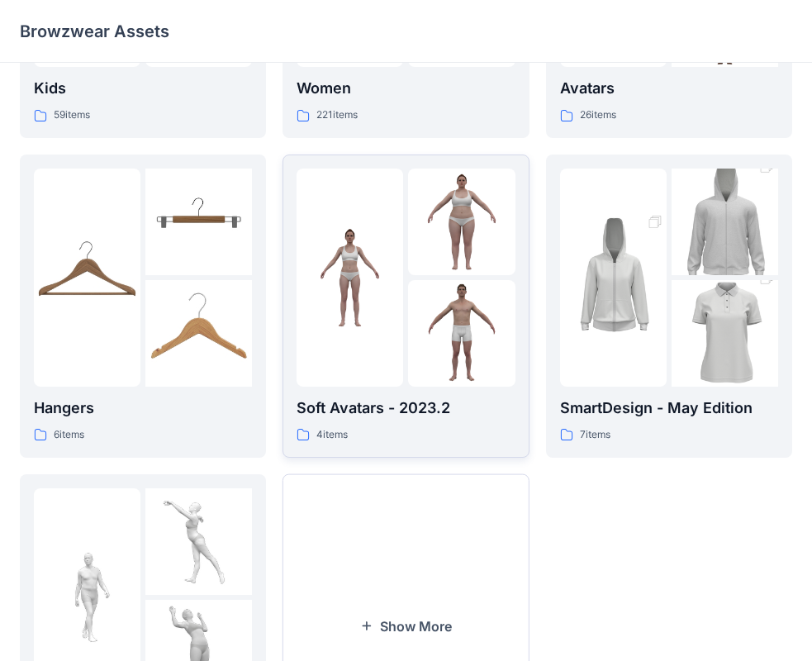  What do you see at coordinates (598, 115) in the screenshot?
I see `p: 26 items` at bounding box center [598, 115].